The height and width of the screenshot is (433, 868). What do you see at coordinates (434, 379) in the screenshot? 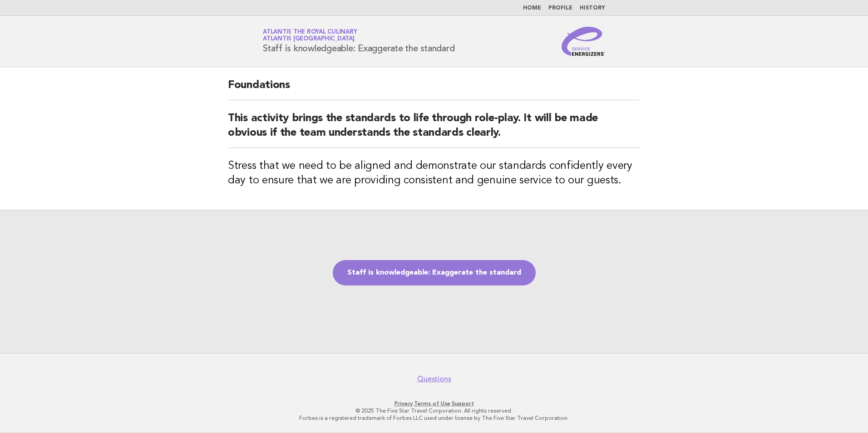
I see `a: Questions` at bounding box center [434, 379].